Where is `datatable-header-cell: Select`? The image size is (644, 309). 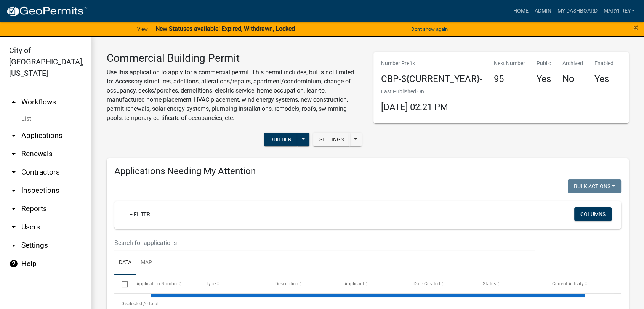 datatable-header-cell: Select is located at coordinates (122, 284).